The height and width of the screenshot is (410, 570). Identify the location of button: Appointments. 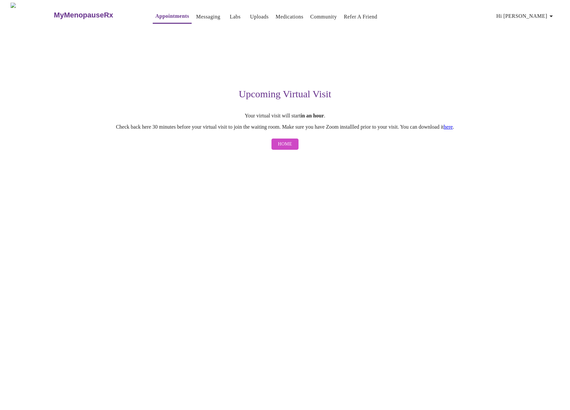
(172, 17).